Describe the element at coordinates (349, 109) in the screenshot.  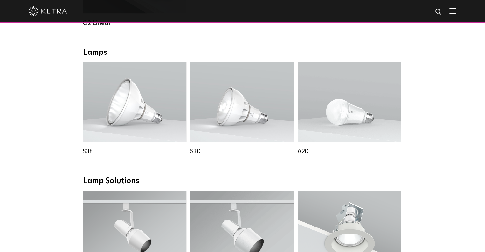
I see `a: A20 Lumen Output:600 / 800Colors:White / BlackBase Type:E26 Edison Base / GU24Beam Angles:Omni-Di...` at that location.